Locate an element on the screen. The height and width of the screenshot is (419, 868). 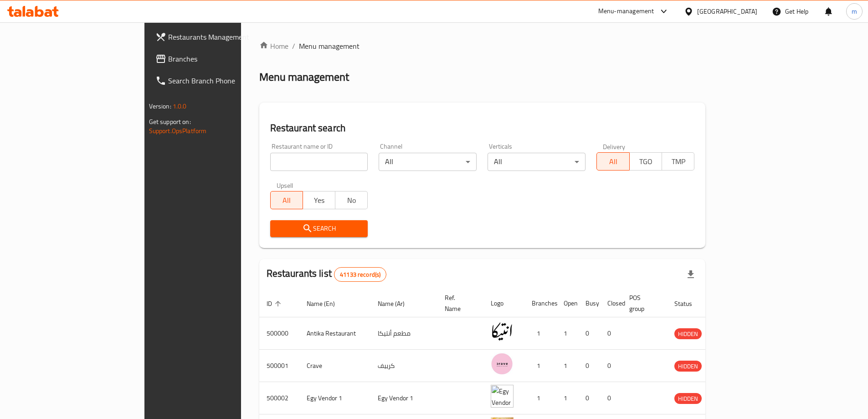
nav: breadcrumb is located at coordinates (483, 46).